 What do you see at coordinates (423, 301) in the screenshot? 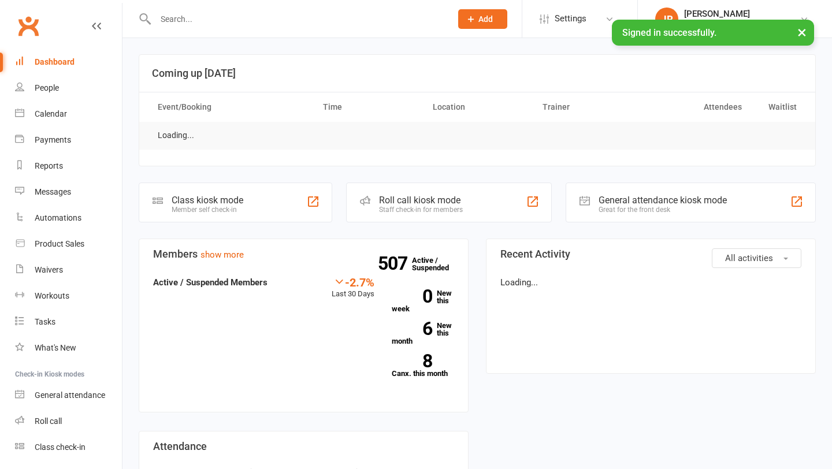
I see `a: 0New this week` at bounding box center [423, 301].